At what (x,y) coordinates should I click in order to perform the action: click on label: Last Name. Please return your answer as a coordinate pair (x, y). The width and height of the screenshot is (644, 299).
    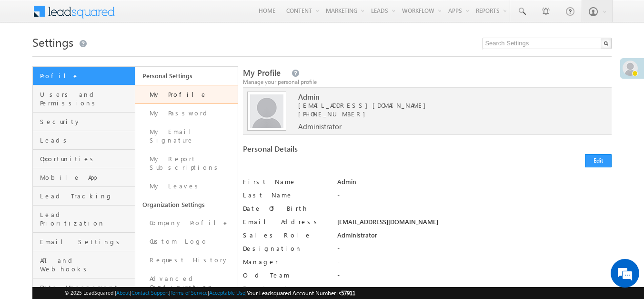
    Looking at the image, I should click on (285, 195).